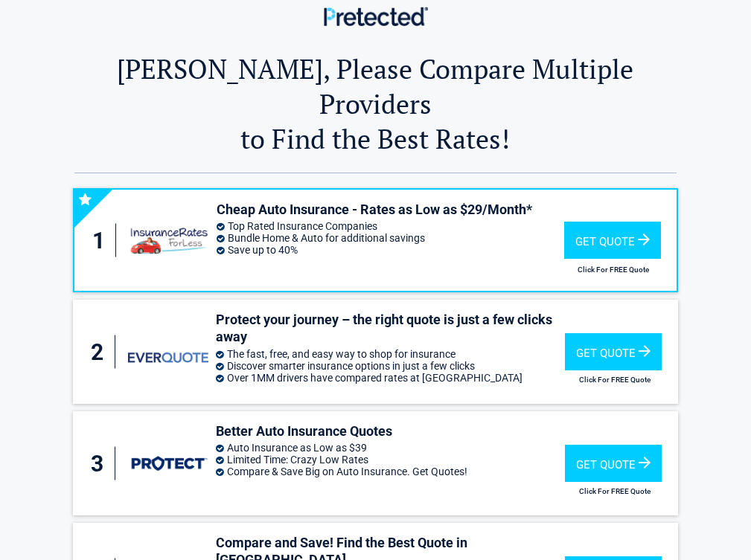 The image size is (751, 560). Describe the element at coordinates (390, 366) in the screenshot. I see `li: Discover smarter insurance options in just a few clicks` at that location.